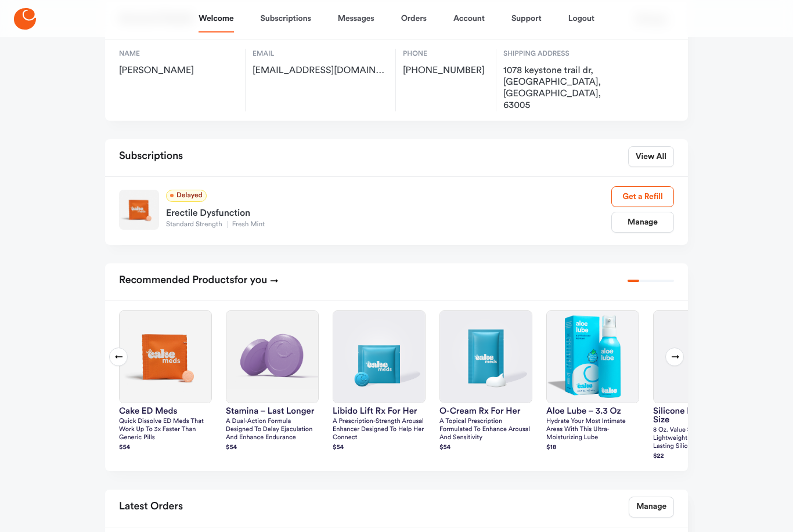 The width and height of the screenshot is (793, 532). Describe the element at coordinates (565, 54) in the screenshot. I see `span: Shipping Address` at that location.